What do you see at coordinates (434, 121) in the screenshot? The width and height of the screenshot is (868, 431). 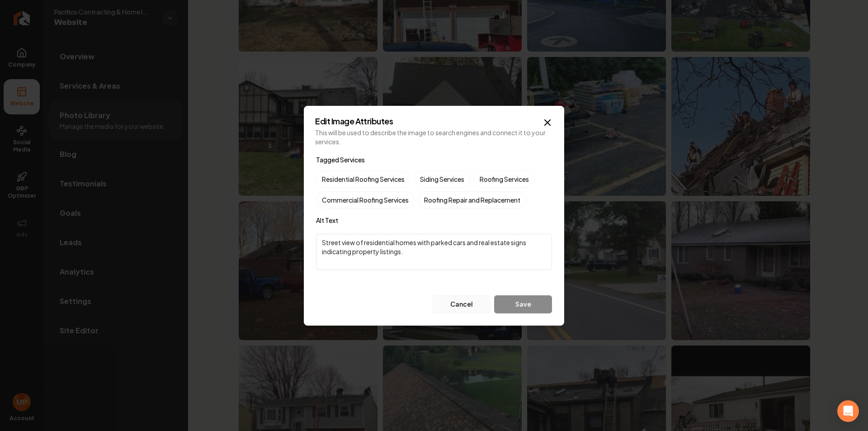 I see `h2: Edit Image Attributes` at bounding box center [434, 121].